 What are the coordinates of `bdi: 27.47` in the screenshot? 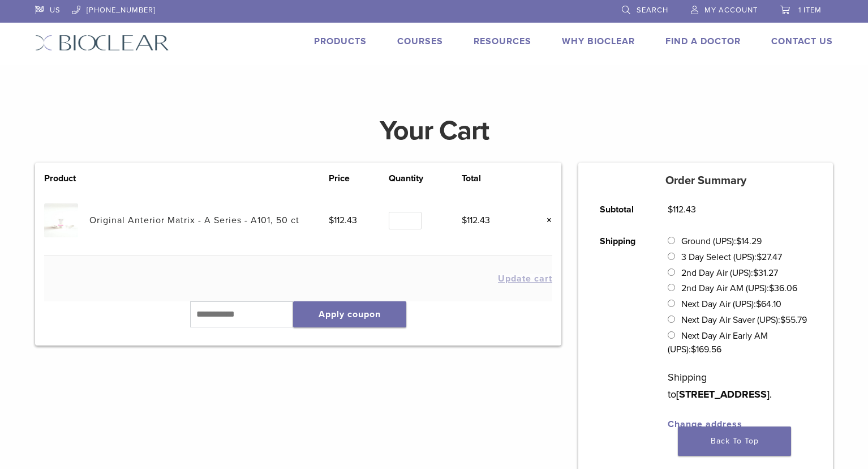 It's located at (769, 257).